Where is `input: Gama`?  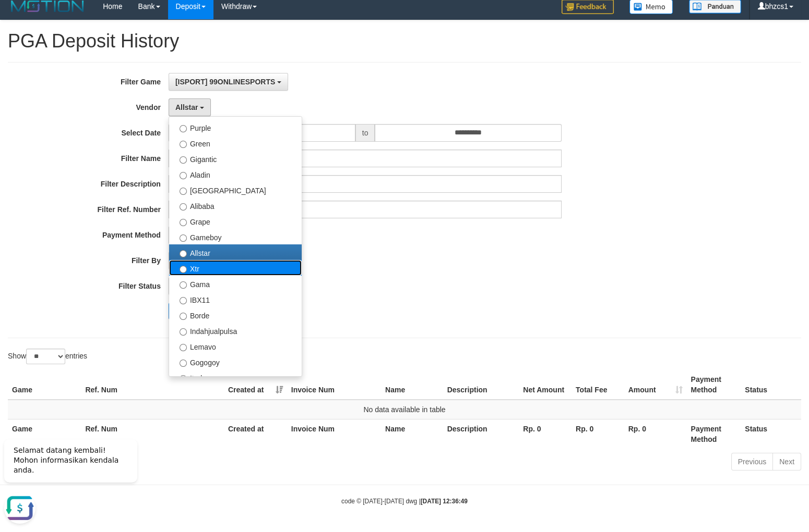
input: Gama is located at coordinates (183, 285).